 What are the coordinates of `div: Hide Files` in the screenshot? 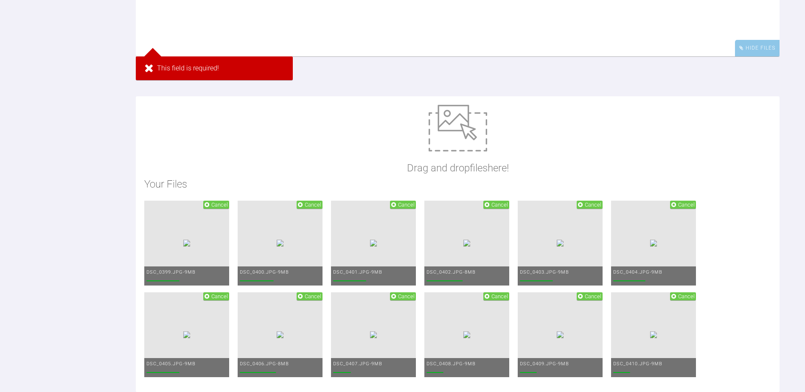 It's located at (757, 48).